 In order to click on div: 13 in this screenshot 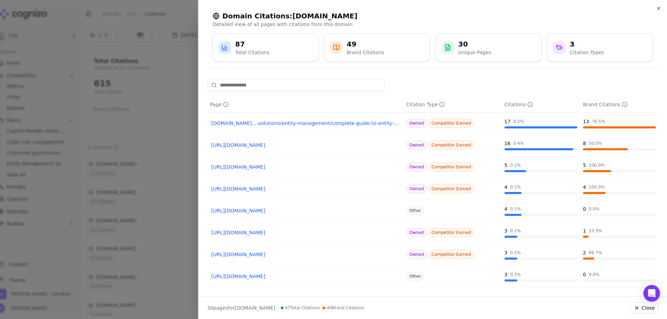, I will do `click(586, 122)`.